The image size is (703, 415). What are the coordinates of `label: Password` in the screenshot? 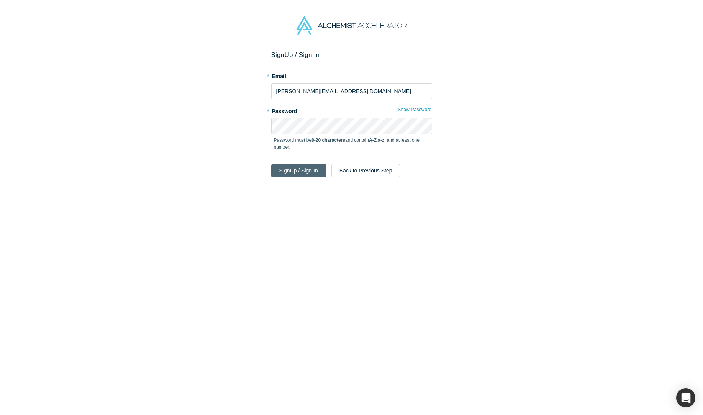 It's located at (352, 110).